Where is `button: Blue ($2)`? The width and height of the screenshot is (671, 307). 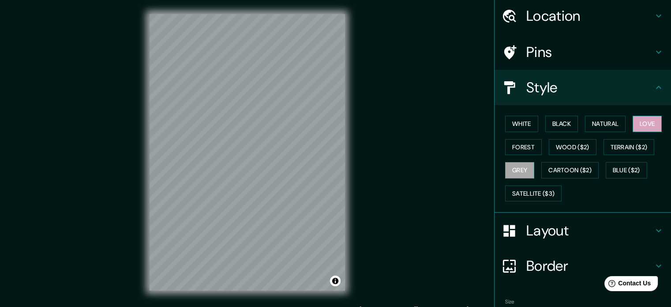 button: Blue ($2) is located at coordinates (626, 170).